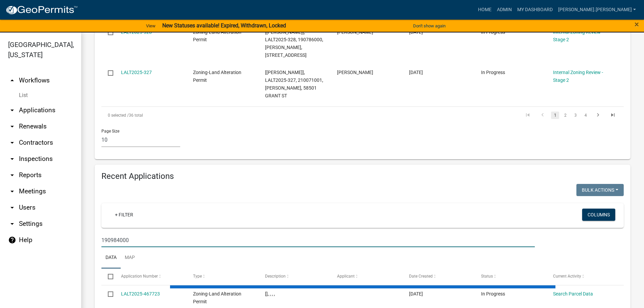 The width and height of the screenshot is (644, 308). I want to click on datatable-header-cell: Applicant, so click(367, 277).